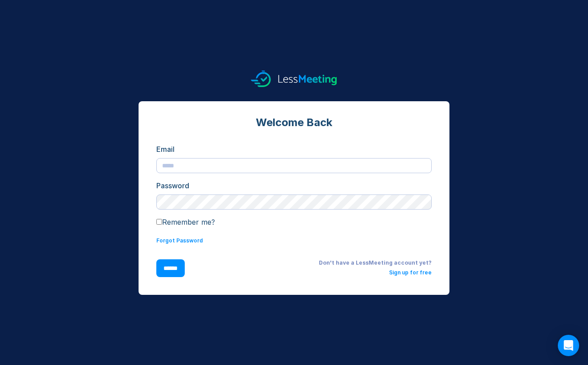 The width and height of the screenshot is (588, 365). I want to click on label: Remember me?, so click(186, 222).